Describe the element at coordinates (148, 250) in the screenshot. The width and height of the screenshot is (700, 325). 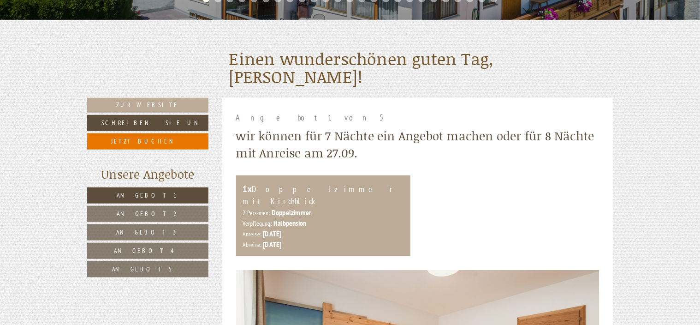
I see `span: Angebot 4` at that location.